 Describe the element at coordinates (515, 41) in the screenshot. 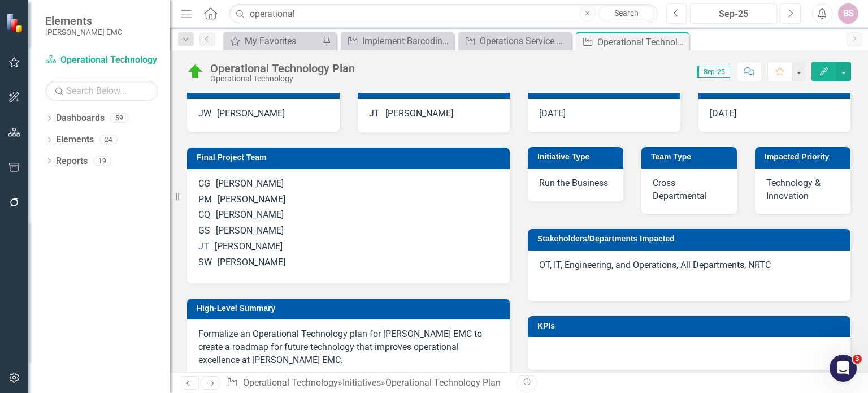

I see `a: Operations Service Standards` at that location.